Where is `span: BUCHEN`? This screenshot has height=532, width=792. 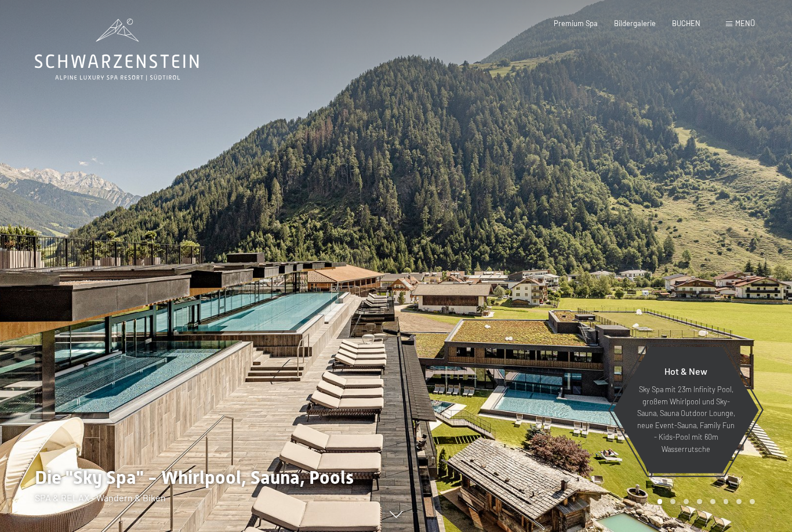 span: BUCHEN is located at coordinates (686, 23).